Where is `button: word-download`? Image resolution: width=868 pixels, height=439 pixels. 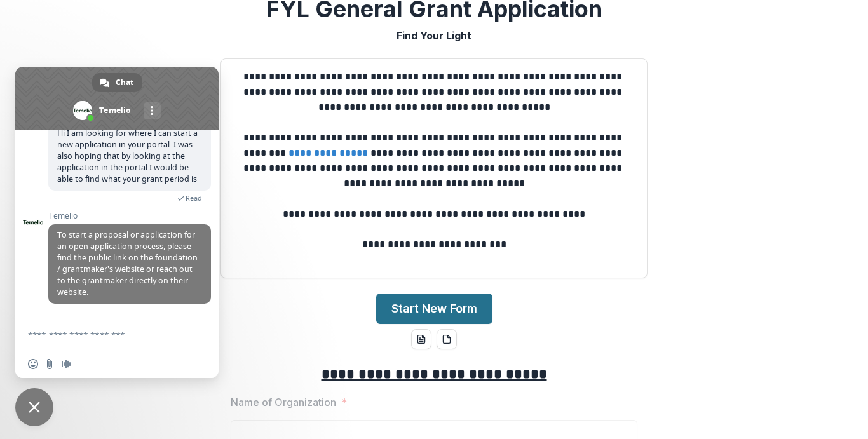
button: word-download is located at coordinates (421, 340).